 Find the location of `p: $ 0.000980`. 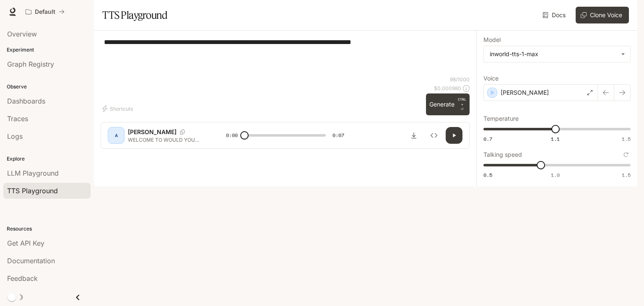

p: $ 0.000980 is located at coordinates (447, 88).